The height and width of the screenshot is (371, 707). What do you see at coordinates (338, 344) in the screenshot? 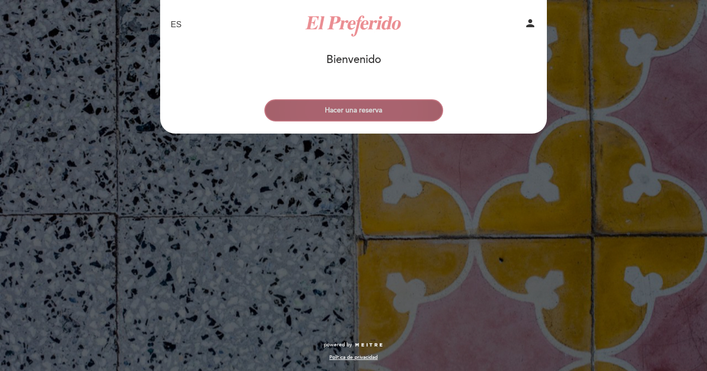
I see `span: powered by` at bounding box center [338, 344].